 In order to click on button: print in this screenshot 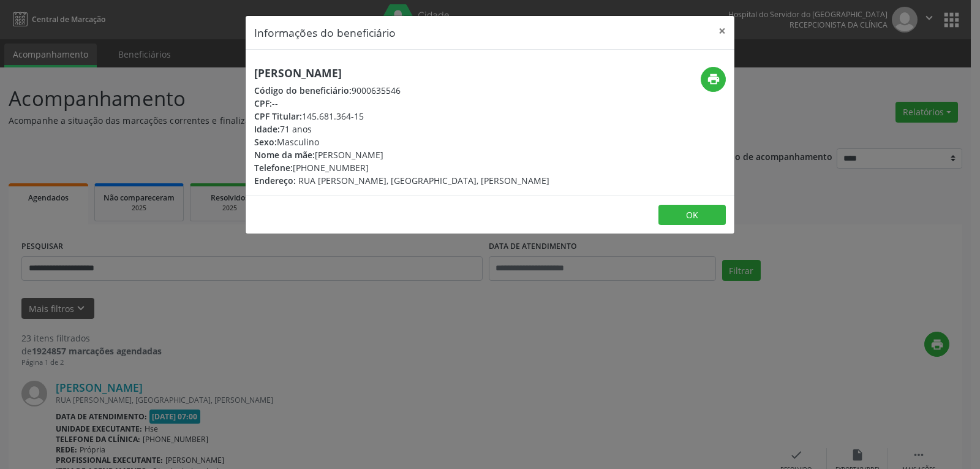, I will do `click(714, 79)`.